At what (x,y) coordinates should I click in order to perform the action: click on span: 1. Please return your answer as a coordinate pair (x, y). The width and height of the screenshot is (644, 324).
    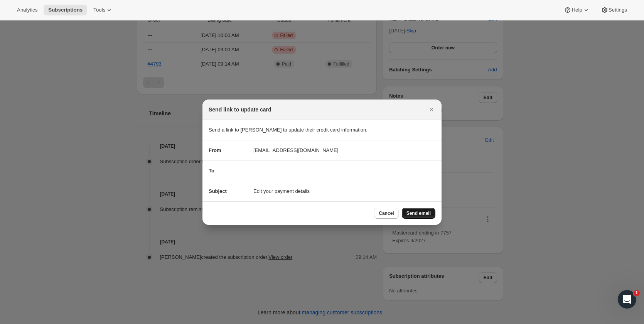
    Looking at the image, I should click on (637, 293).